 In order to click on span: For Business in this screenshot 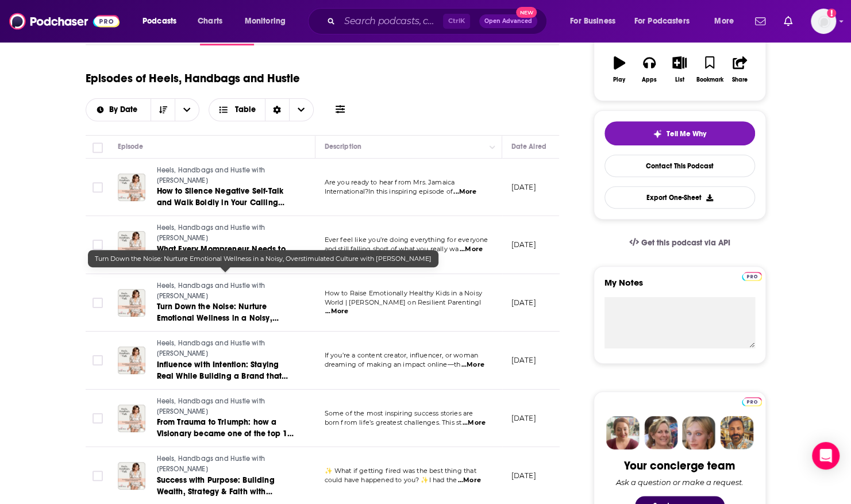, I will do `click(592, 21)`.